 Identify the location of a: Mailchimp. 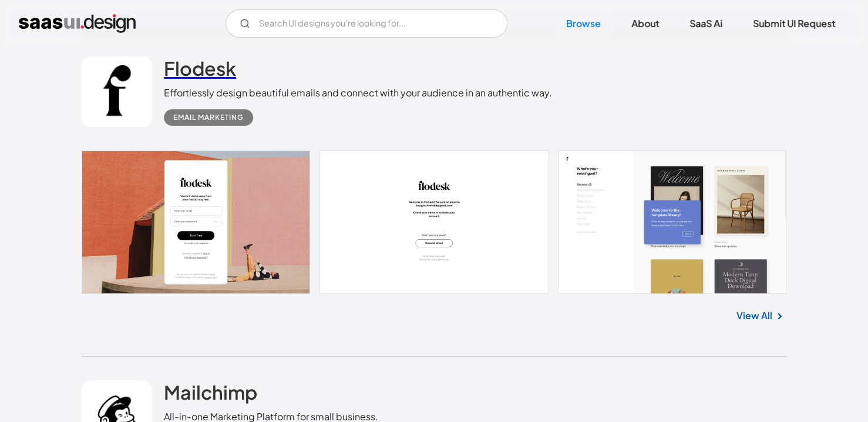
(210, 395).